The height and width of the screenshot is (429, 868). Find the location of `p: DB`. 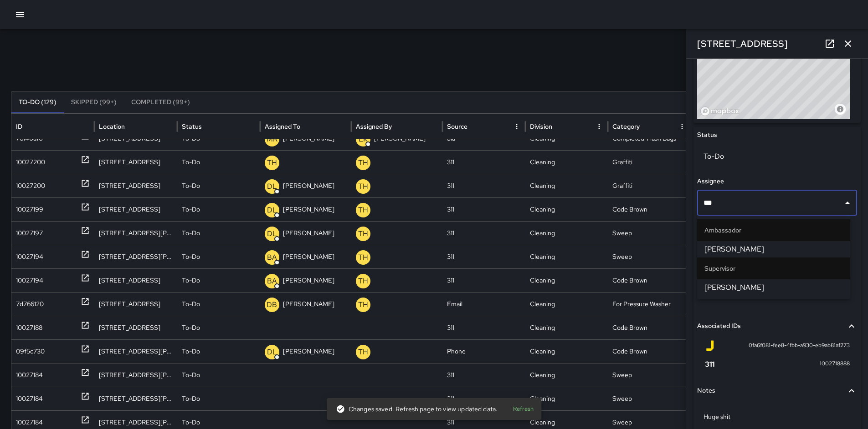

p: DB is located at coordinates (271, 305).